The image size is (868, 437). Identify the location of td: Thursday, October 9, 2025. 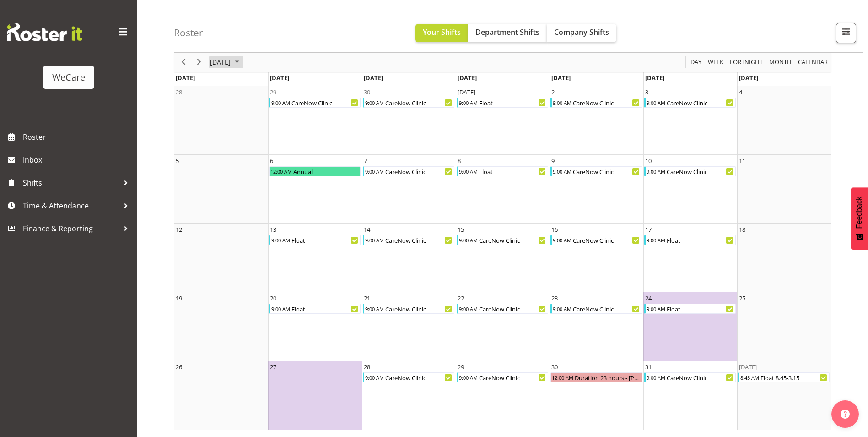
(596, 189).